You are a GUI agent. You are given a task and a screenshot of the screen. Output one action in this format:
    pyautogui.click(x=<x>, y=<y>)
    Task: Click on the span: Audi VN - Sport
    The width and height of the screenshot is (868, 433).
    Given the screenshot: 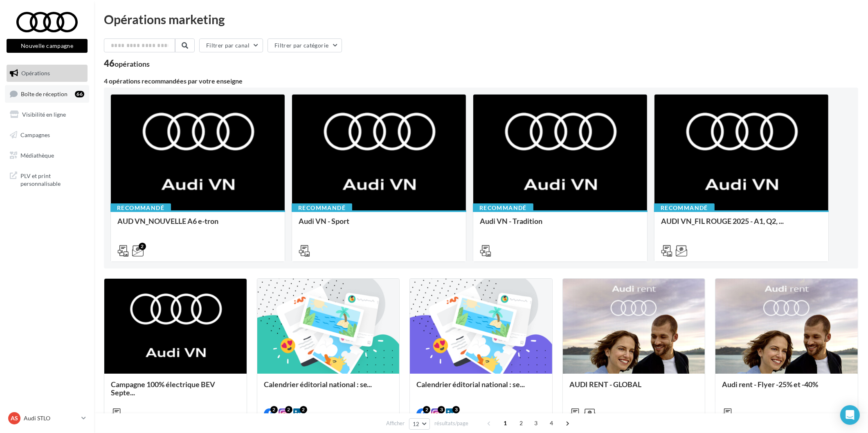 What is the action you would take?
    pyautogui.click(x=324, y=221)
    